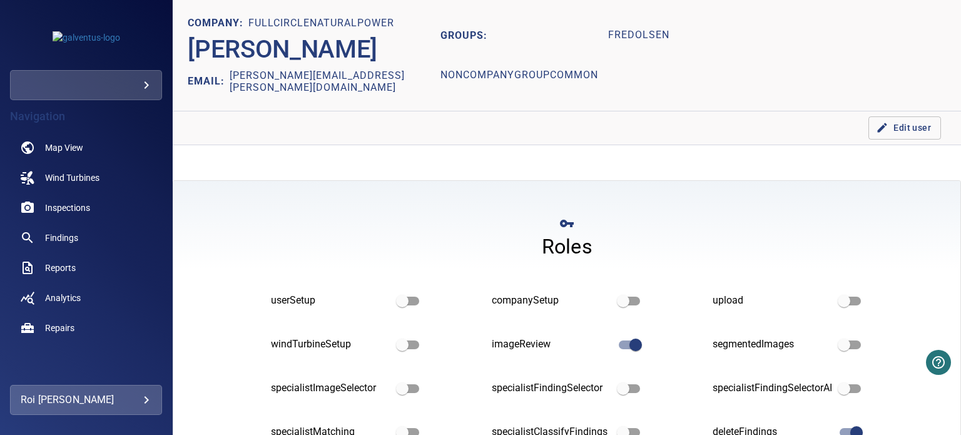 This screenshot has height=435, width=961. Describe the element at coordinates (519, 35) in the screenshot. I see `h2: GROUPS:` at that location.